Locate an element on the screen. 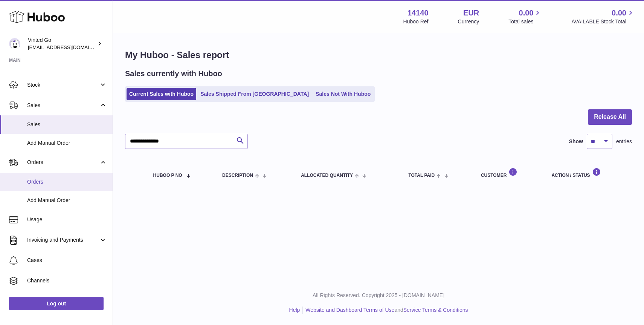 This screenshot has height=325, width=644. li: and is located at coordinates (385, 309).